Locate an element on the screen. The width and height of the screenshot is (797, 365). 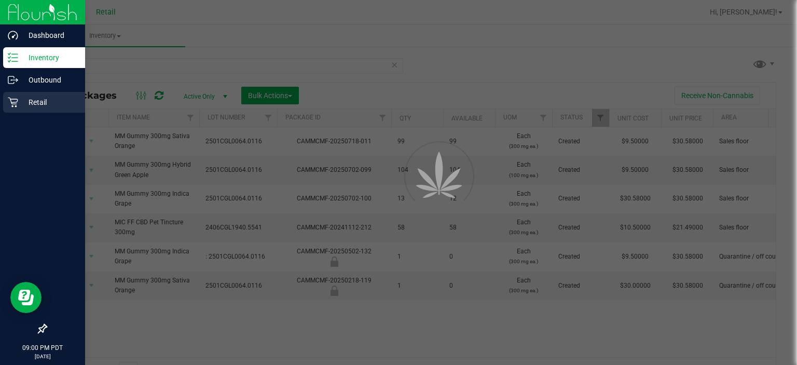
inline-svg: Outbound is located at coordinates (13, 80).